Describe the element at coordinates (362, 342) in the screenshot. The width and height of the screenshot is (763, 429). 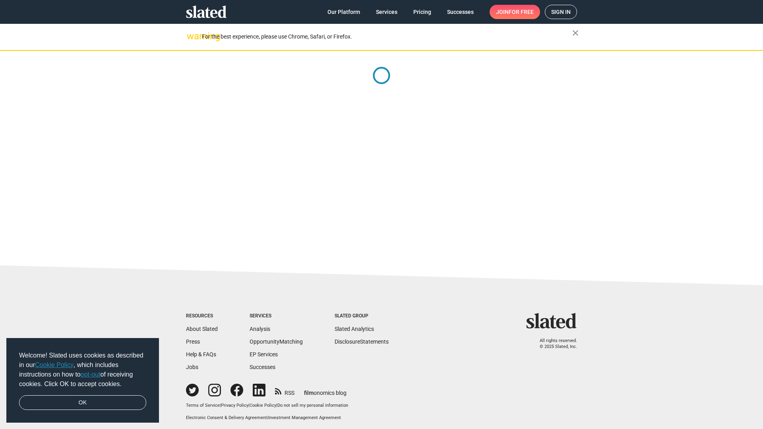
I see `a: DisclosureStatements` at that location.